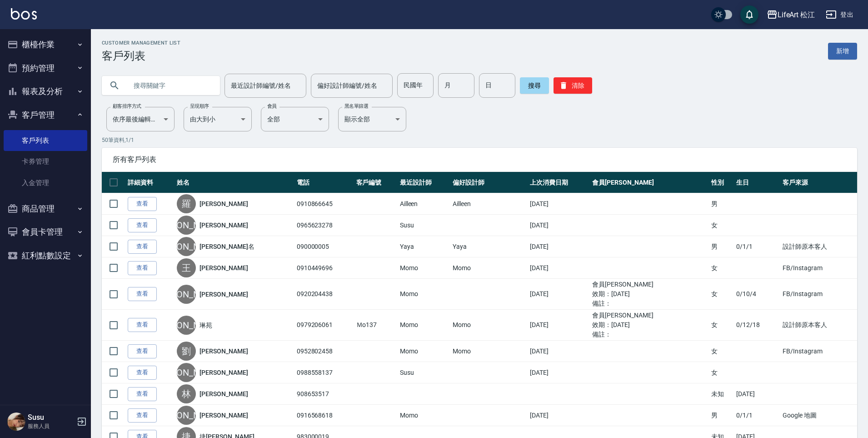 Image resolution: width=868 pixels, height=438 pixels. I want to click on button: 登出, so click(840, 15).